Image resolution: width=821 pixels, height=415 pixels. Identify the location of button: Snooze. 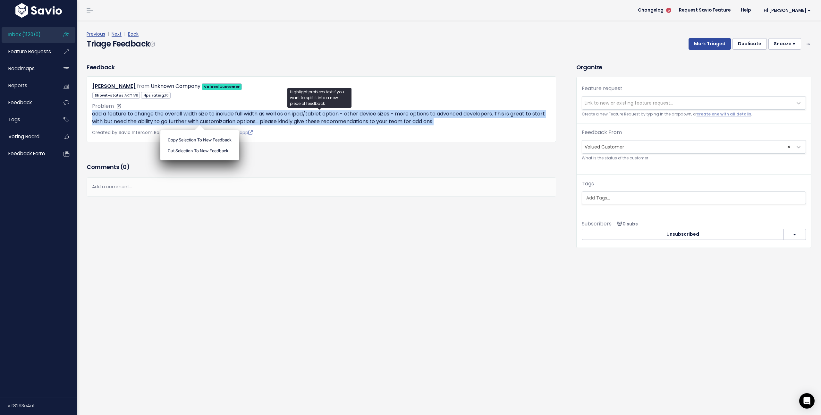
(785, 44).